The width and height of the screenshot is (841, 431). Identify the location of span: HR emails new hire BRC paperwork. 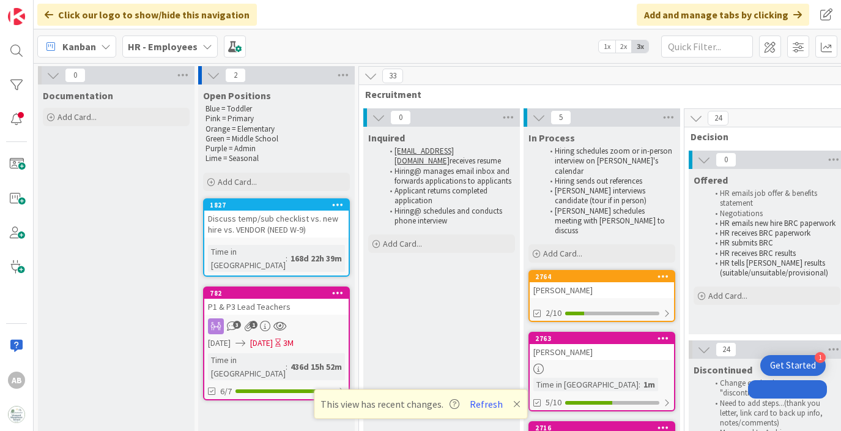
(777, 223).